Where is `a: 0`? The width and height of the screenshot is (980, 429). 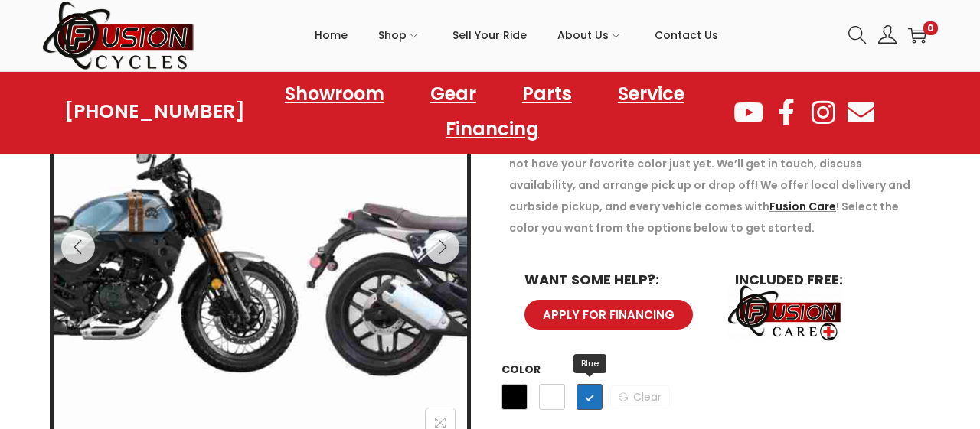
a: 0 is located at coordinates (917, 35).